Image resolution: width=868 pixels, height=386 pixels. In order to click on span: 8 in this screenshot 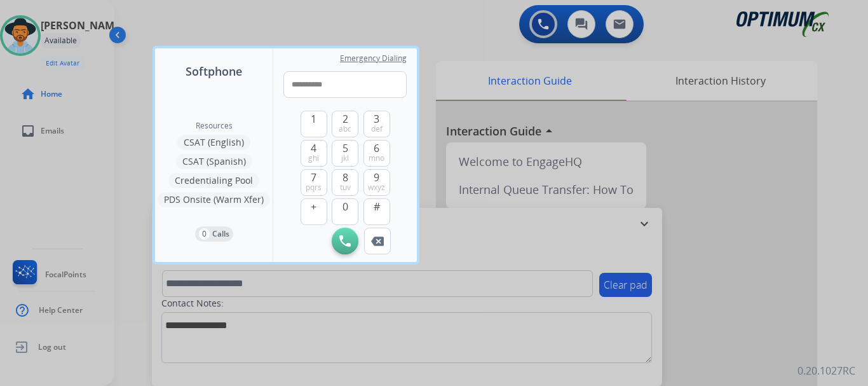, I will do `click(345, 177)`.